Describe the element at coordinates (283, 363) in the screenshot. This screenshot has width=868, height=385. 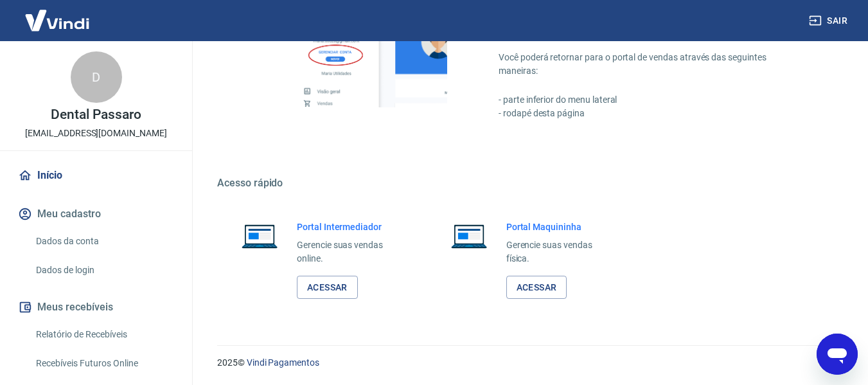
I see `a: Vindi Pagamentos` at that location.